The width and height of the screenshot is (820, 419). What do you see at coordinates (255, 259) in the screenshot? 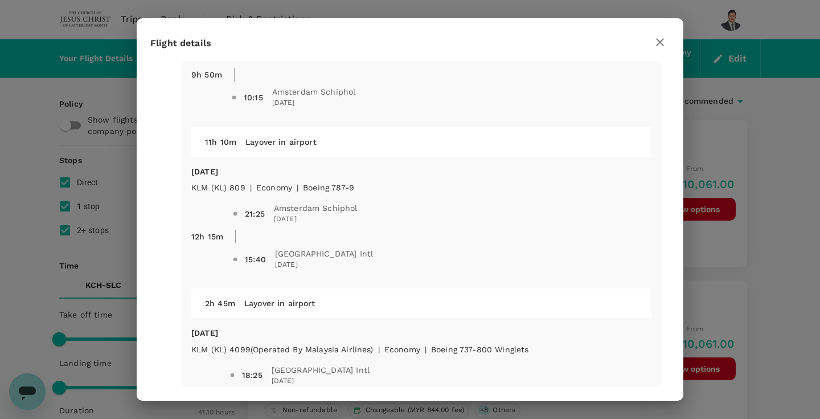
I see `div: 15:40` at bounding box center [255, 259].